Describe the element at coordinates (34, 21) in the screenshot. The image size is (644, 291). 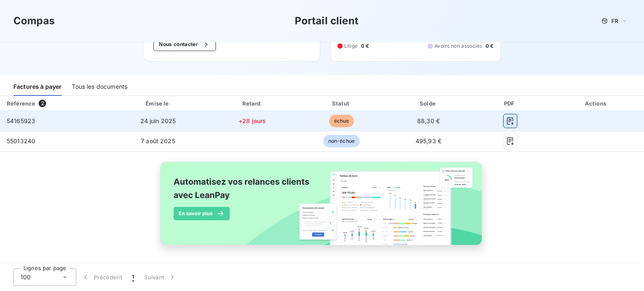
I see `h3: Compas` at that location.